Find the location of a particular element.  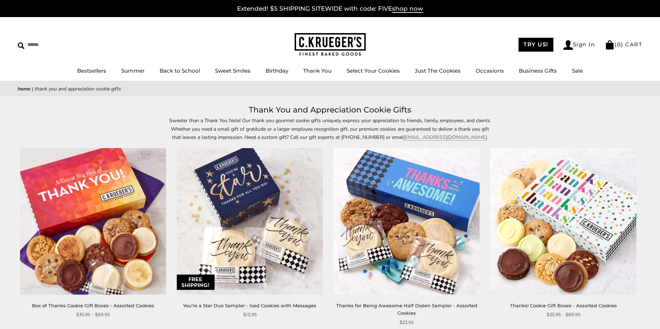

h1: Thank You and Appreciation Cookie Gifts is located at coordinates (330, 110).